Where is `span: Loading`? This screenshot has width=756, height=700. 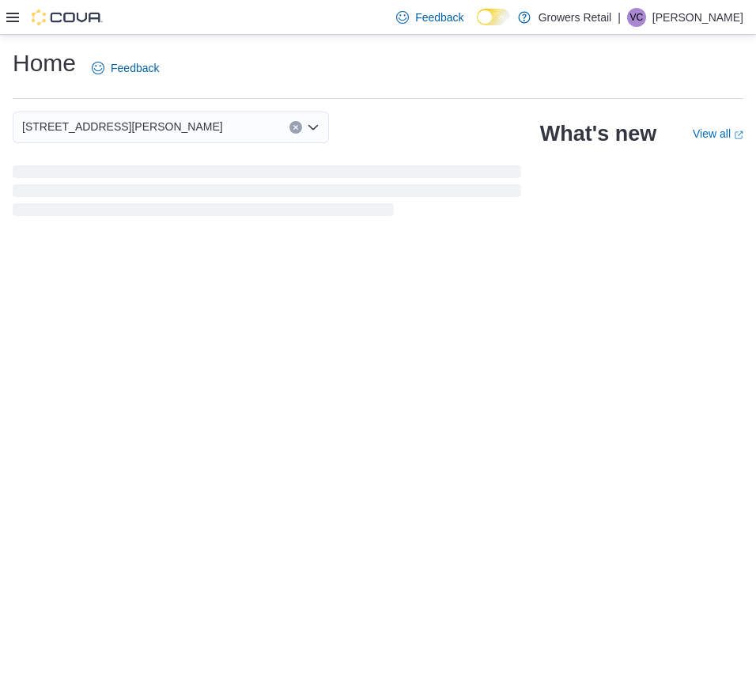
span: Loading is located at coordinates (267, 194).